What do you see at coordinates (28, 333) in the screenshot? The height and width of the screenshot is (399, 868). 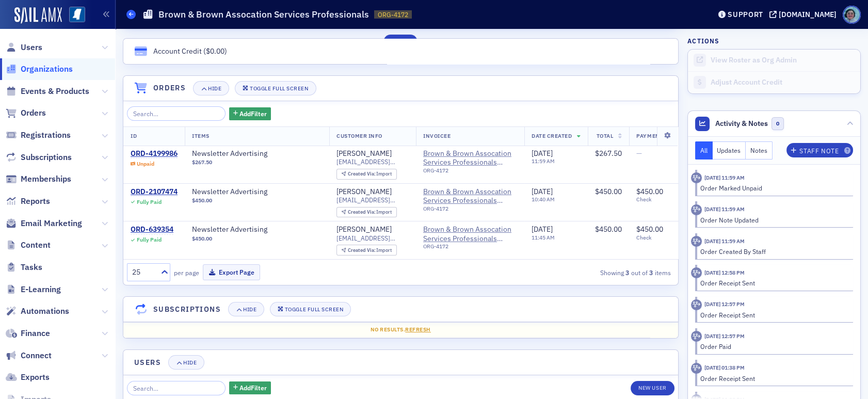 I see `a: Finance` at bounding box center [28, 333].